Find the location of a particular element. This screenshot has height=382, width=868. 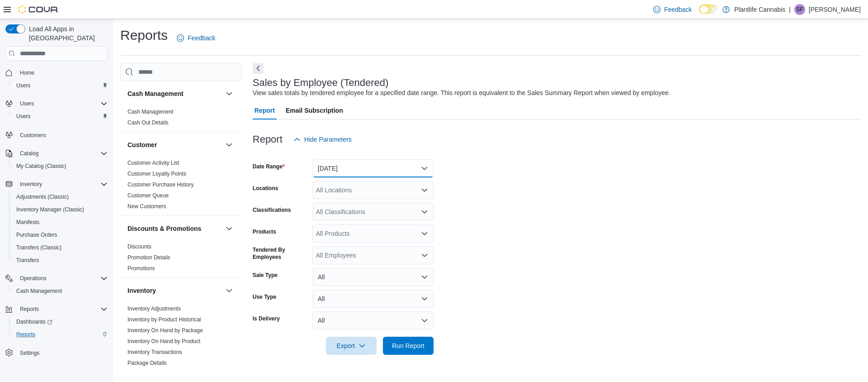

img: Cova is located at coordinates (38, 9).